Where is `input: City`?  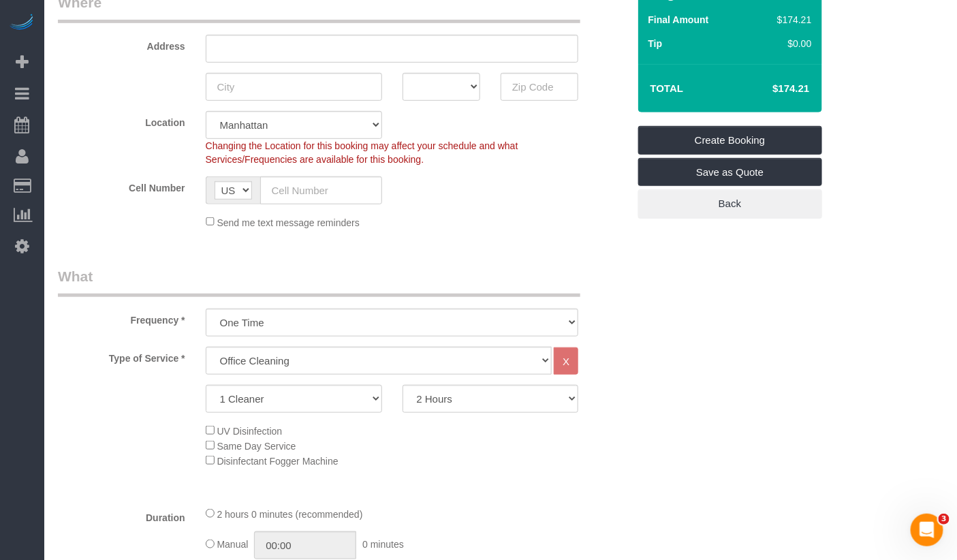
input: City is located at coordinates (294, 87).